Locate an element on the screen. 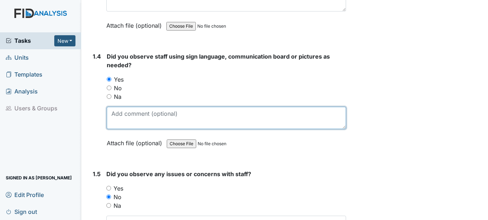 This screenshot has height=220, width=488. span: Did you observe any issues or concerns with staff? is located at coordinates (179, 174).